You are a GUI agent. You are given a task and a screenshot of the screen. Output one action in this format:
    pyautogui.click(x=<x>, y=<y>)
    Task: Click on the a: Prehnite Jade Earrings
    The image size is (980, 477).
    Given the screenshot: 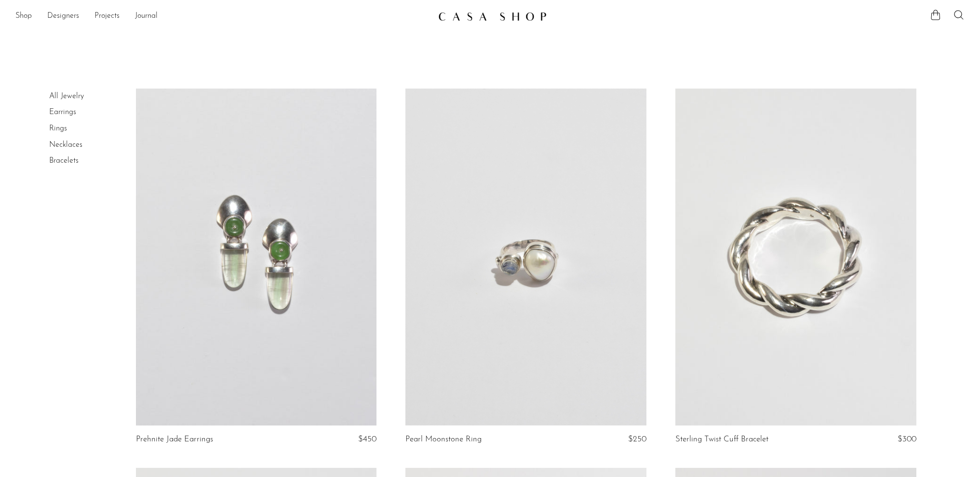 What is the action you would take?
    pyautogui.click(x=175, y=439)
    